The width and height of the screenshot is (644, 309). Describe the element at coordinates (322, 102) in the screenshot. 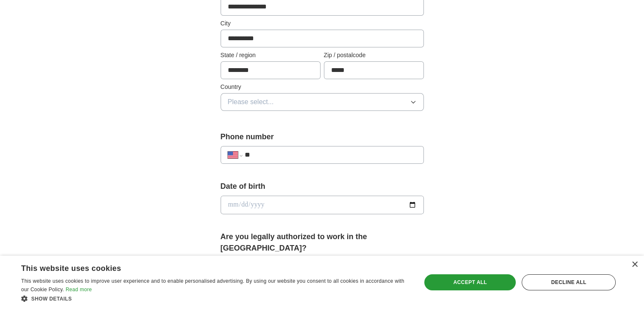

I see `button: Please select...` at that location.